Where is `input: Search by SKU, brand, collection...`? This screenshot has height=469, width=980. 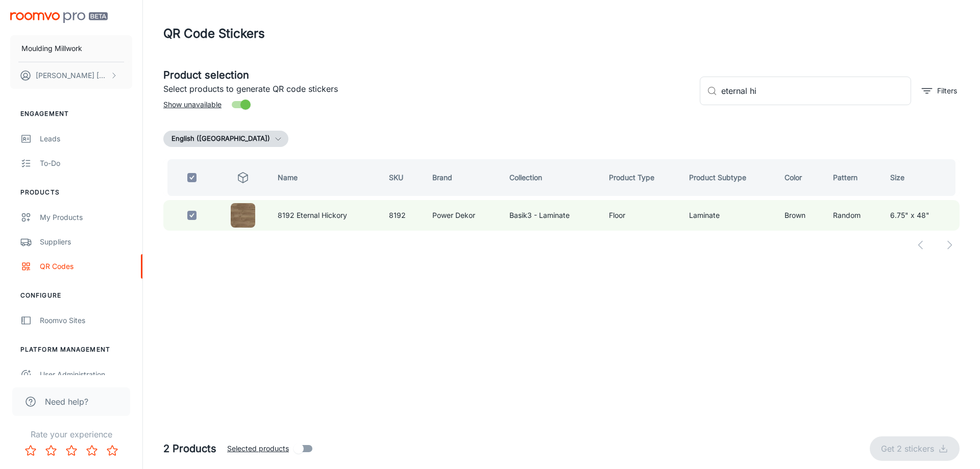
input: Search by SKU, brand, collection... is located at coordinates (816, 91).